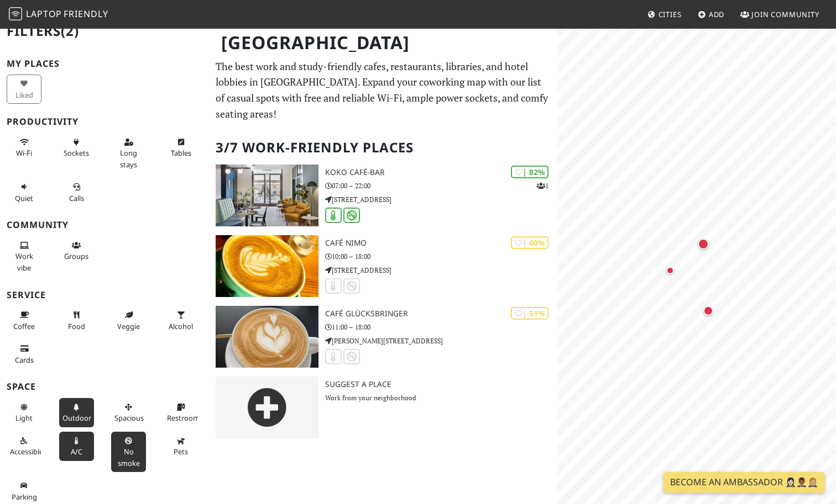  Describe the element at coordinates (59, 14) in the screenshot. I see `a: LaptopFriendly LaptopFriendly` at that location.